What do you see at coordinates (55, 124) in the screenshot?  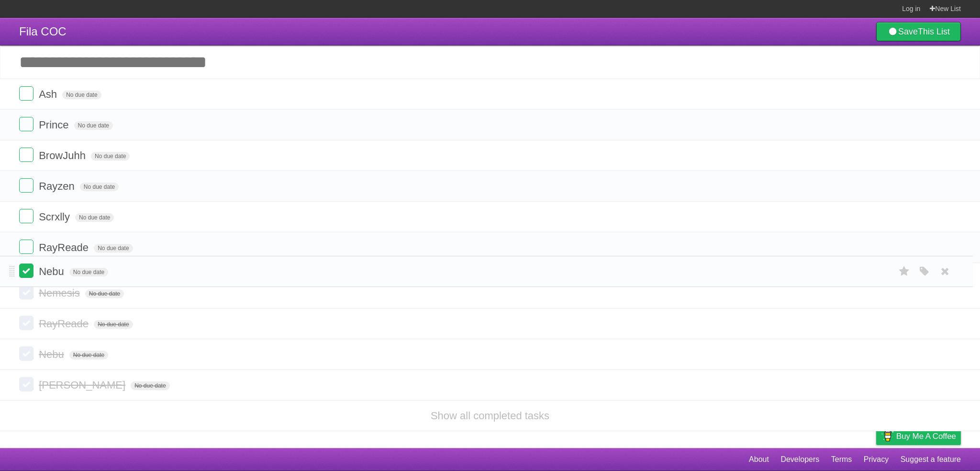 I see `span: Prince` at bounding box center [55, 124].